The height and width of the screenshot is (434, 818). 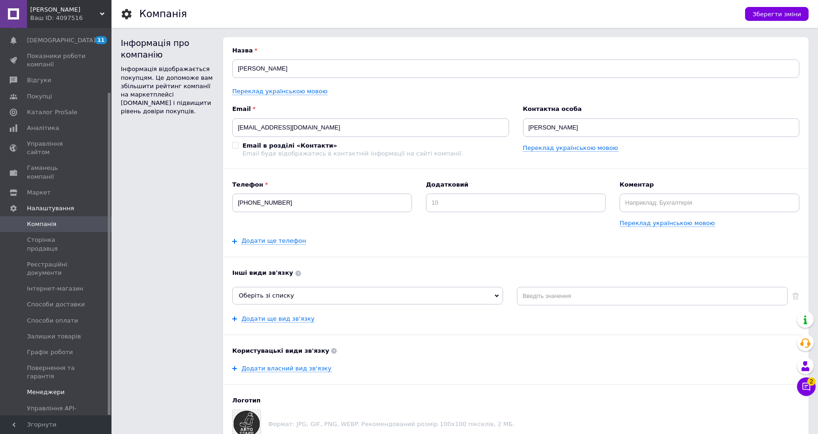 I want to click on b: Телефон, so click(x=322, y=185).